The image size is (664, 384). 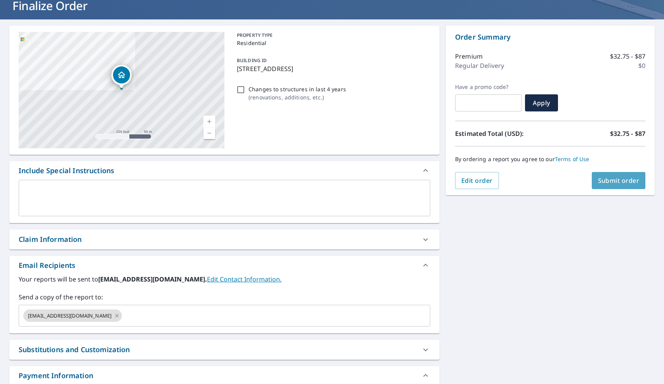 What do you see at coordinates (469, 56) in the screenshot?
I see `p: Premium` at bounding box center [469, 56].